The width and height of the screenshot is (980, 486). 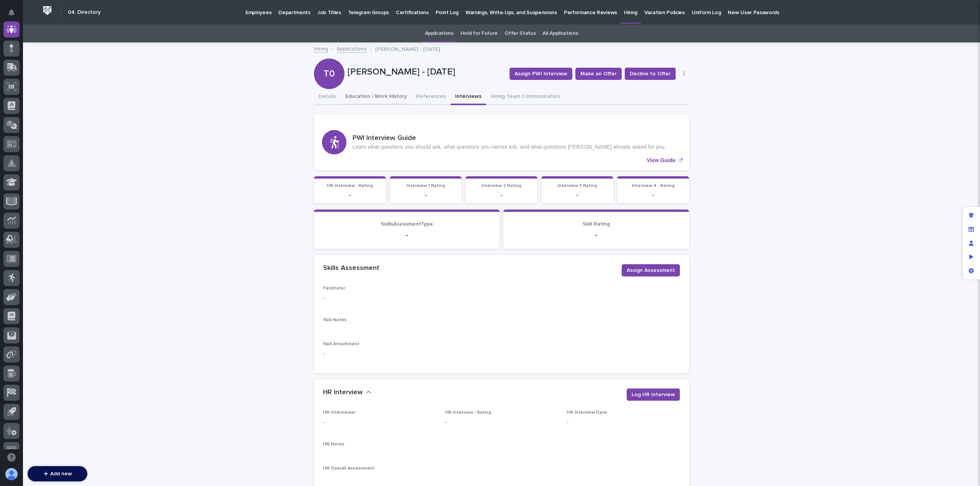 I want to click on span: Skill Rating, so click(x=596, y=224).